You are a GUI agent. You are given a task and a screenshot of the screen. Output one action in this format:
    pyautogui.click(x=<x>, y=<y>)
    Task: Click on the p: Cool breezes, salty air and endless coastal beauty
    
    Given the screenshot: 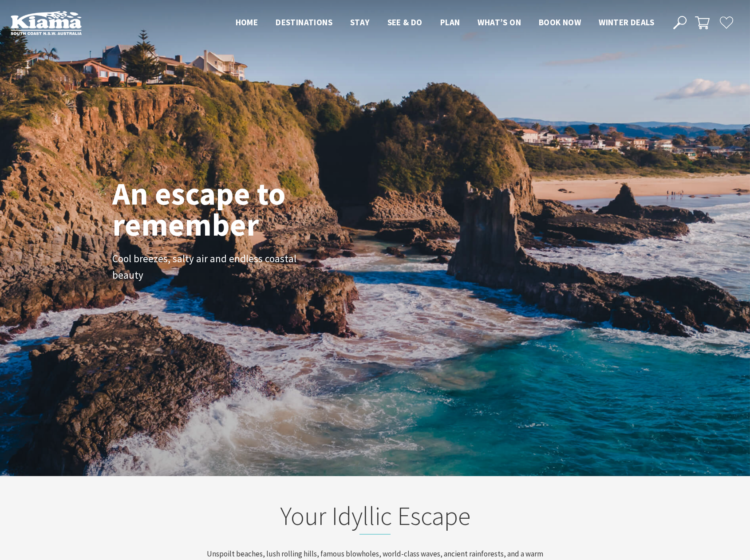 What is the action you would take?
    pyautogui.click(x=212, y=268)
    